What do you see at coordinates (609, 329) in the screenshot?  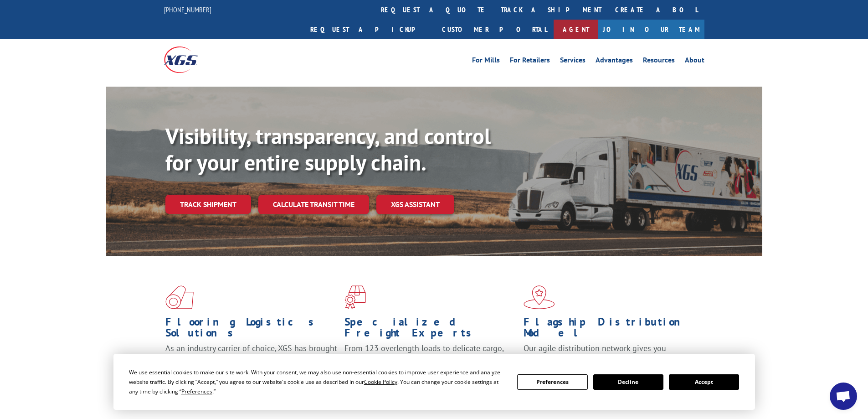 I see `h1: Flagship Distribution Model` at bounding box center [609, 329].